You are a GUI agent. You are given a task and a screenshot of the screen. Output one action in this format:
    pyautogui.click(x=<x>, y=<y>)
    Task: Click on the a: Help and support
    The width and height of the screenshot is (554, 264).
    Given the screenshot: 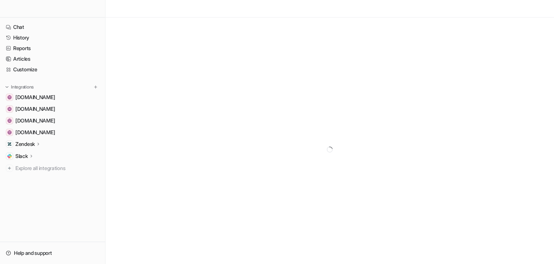 What is the action you would take?
    pyautogui.click(x=52, y=253)
    